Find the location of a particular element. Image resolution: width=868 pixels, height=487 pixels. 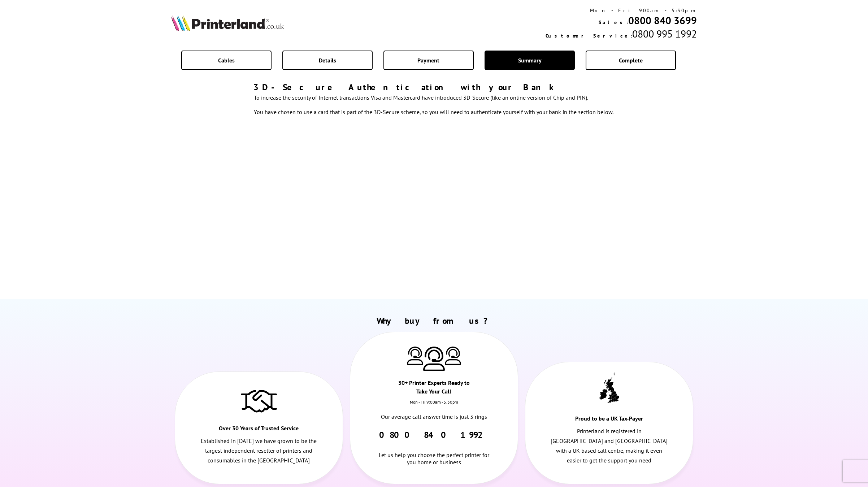

div: Mon - Fri 9:00am - 5.30pm is located at coordinates (434, 406).